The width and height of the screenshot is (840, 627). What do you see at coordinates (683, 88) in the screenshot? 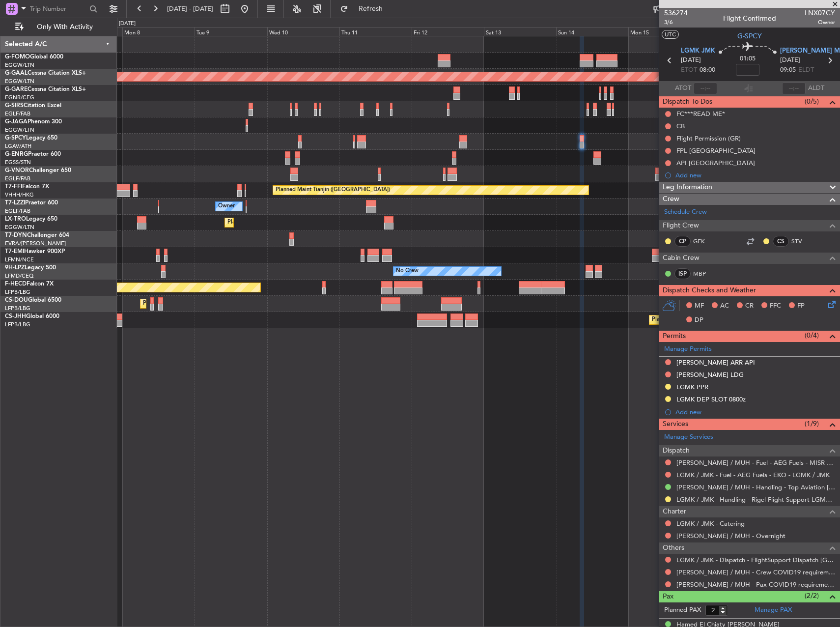
I see `span: ATOT` at bounding box center [683, 88].